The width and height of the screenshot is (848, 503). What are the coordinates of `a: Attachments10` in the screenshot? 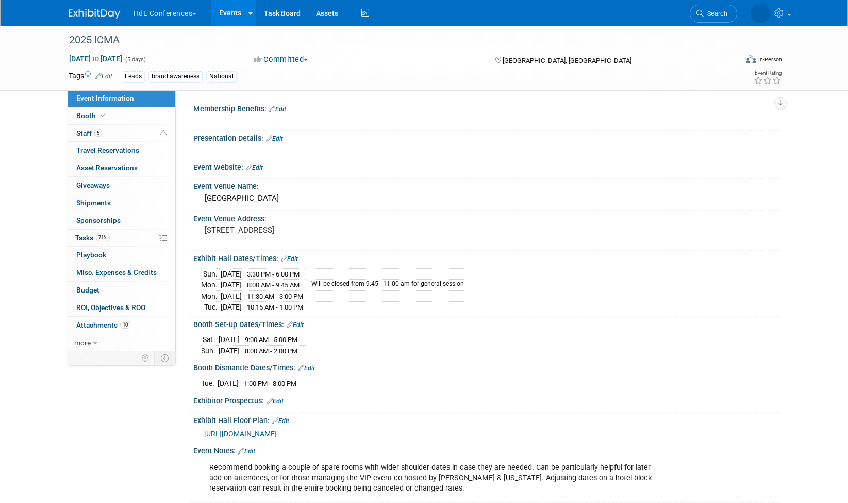 It's located at (122, 325).